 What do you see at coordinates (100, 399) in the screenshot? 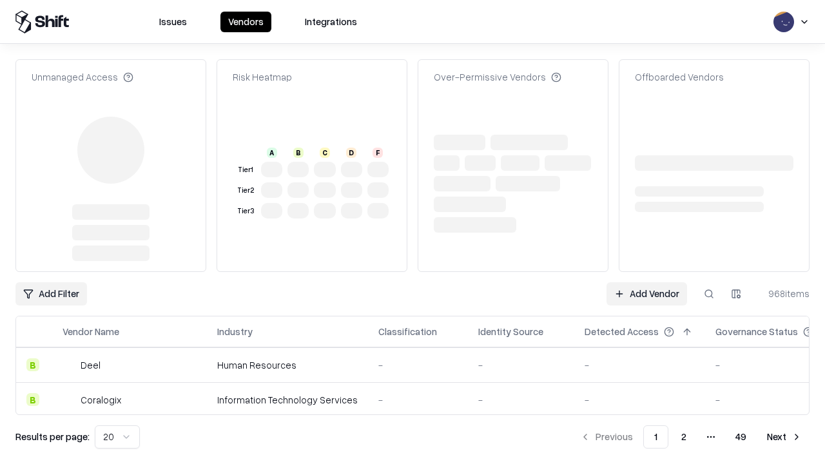
I see `div: Coralogix` at bounding box center [100, 399].